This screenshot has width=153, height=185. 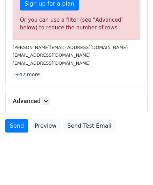 What do you see at coordinates (17, 126) in the screenshot?
I see `a: Send` at bounding box center [17, 126].